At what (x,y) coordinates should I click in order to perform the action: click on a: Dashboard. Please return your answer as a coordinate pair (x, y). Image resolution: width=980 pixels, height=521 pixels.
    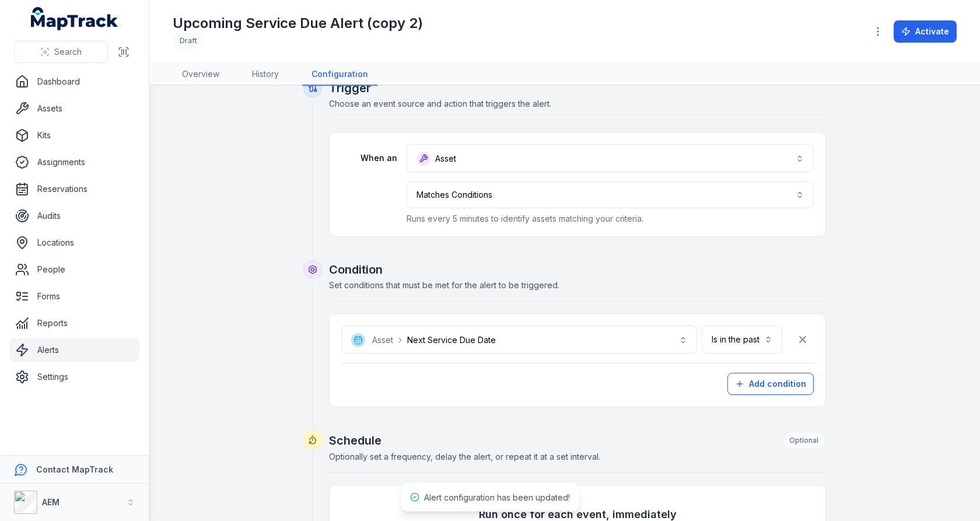
    Looking at the image, I should click on (74, 82).